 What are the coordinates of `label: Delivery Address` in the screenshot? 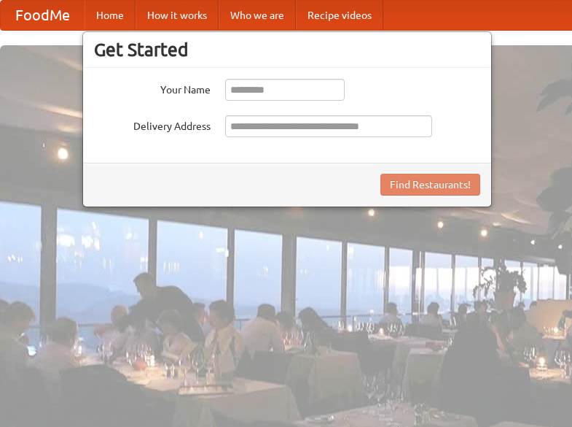 It's located at (152, 124).